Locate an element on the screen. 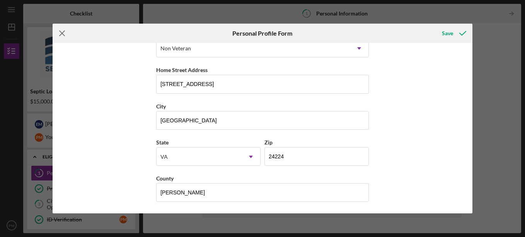  h6: Personal Profile Form is located at coordinates (262, 33).